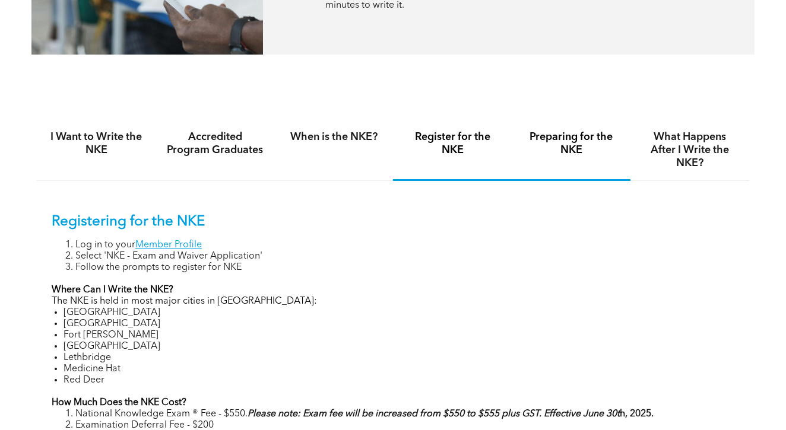 The height and width of the screenshot is (430, 786). I want to click on li: Red Deer, so click(399, 381).